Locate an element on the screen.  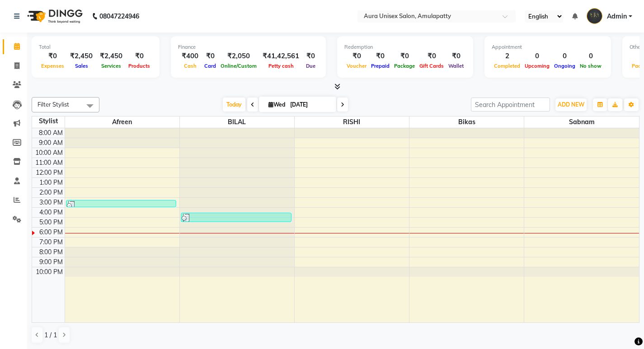
span: Online/Custom is located at coordinates (239, 66).